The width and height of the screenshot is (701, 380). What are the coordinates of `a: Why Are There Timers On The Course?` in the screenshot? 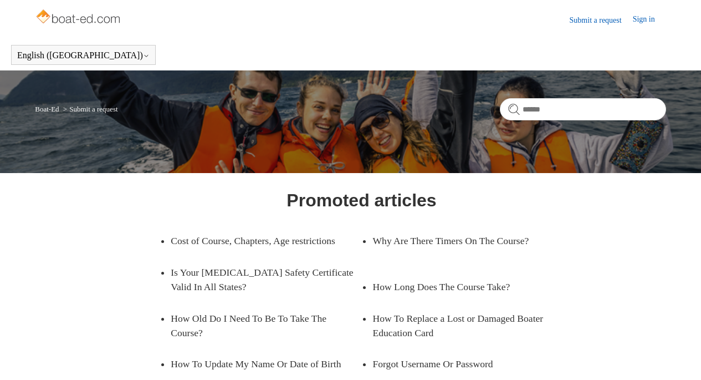 It's located at (459, 240).